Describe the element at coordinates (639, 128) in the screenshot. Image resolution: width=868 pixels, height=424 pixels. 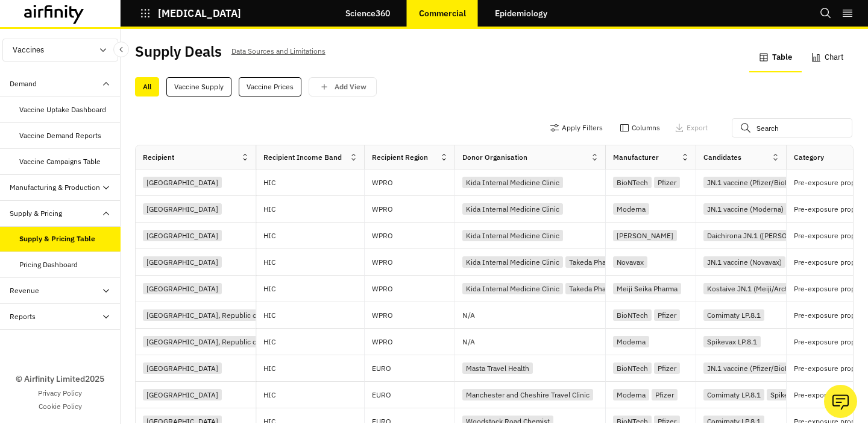
I see `button: Columns` at that location.